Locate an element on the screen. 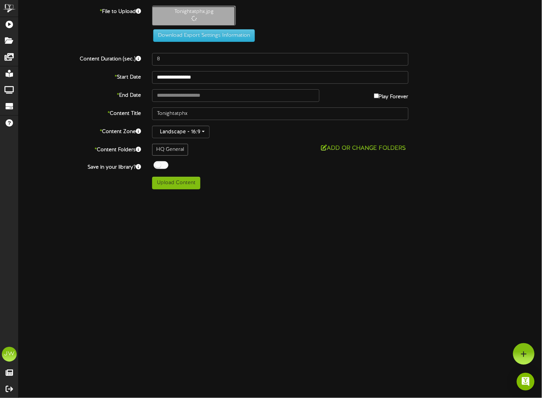  button: Upload Content is located at coordinates (176, 183).